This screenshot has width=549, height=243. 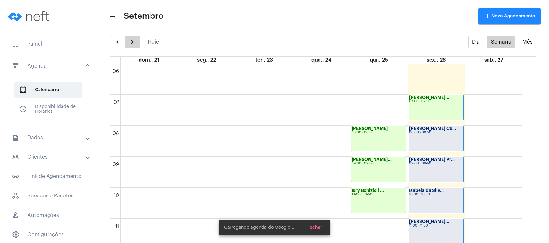 What do you see at coordinates (487, 16) in the screenshot?
I see `mat-icon: add` at bounding box center [487, 16].